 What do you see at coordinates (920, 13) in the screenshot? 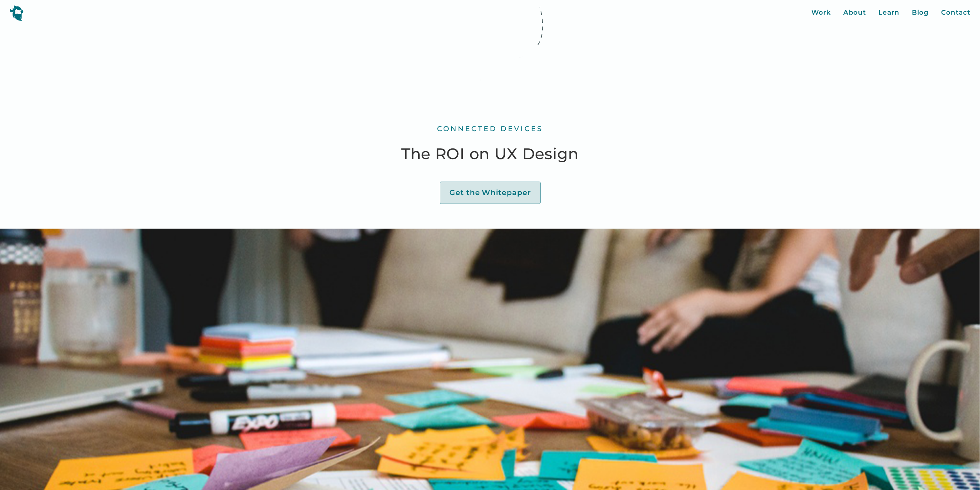
I see `div: Blog` at bounding box center [920, 13].